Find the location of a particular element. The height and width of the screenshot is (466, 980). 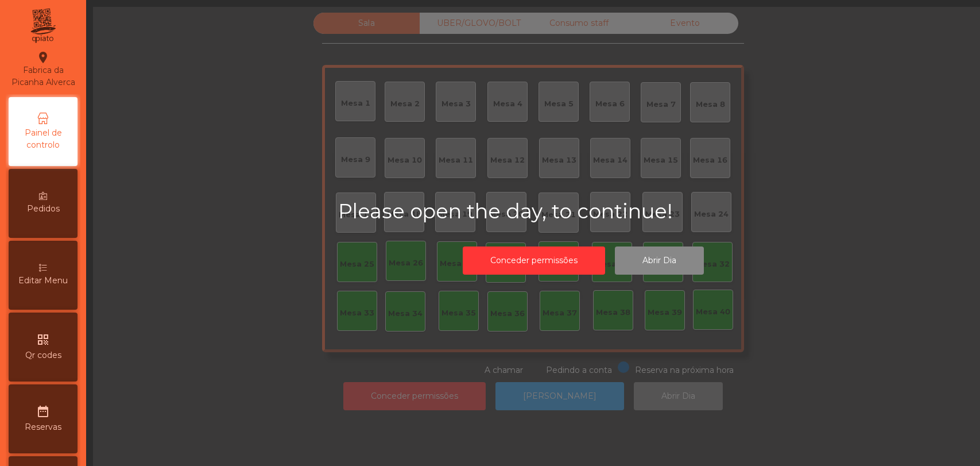

span: Pedidos is located at coordinates (43, 209).